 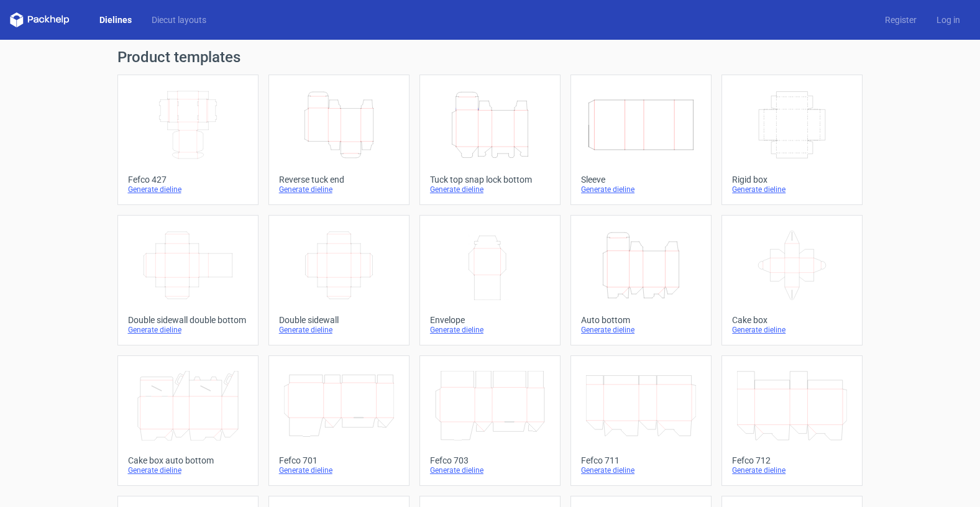 I want to click on a: Rigid boxGenerate dieline, so click(x=792, y=139).